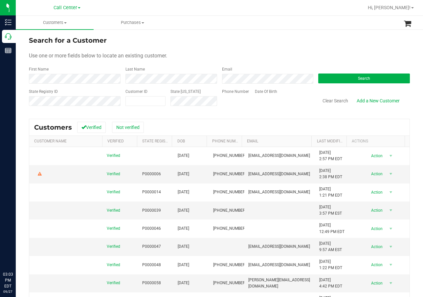  Describe the element at coordinates (151, 283) in the screenshot. I see `span: P0000058` at that location.